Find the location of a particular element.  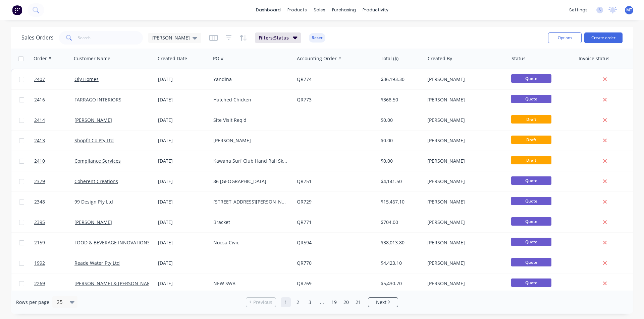

div: Accounting Order # is located at coordinates (319, 58).